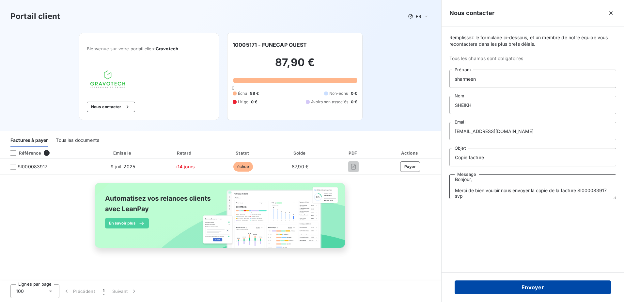 The height and width of the screenshot is (302, 624). Describe the element at coordinates (79, 291) in the screenshot. I see `button: Précédent` at that location.